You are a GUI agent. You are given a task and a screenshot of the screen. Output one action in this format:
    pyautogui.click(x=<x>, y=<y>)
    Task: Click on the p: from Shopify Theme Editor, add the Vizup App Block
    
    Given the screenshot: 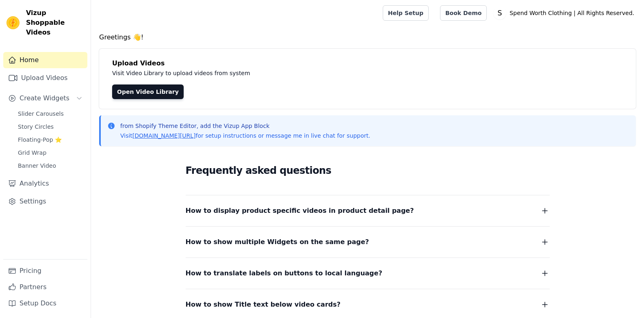 What is the action you would take?
    pyautogui.click(x=245, y=126)
    